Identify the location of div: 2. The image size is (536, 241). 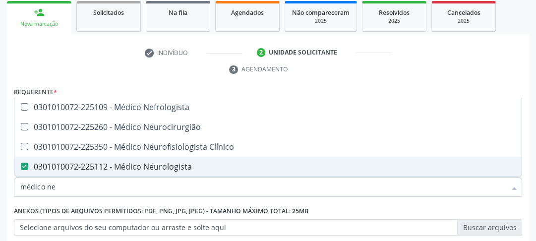
(261, 53).